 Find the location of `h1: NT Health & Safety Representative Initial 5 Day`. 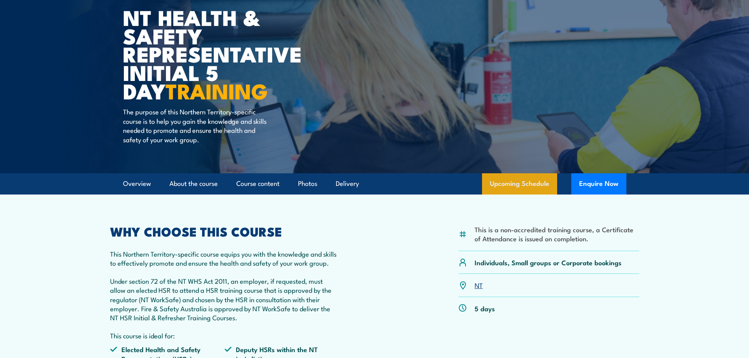

h1: NT Health & Safety Representative Initial 5 Day is located at coordinates (220, 54).